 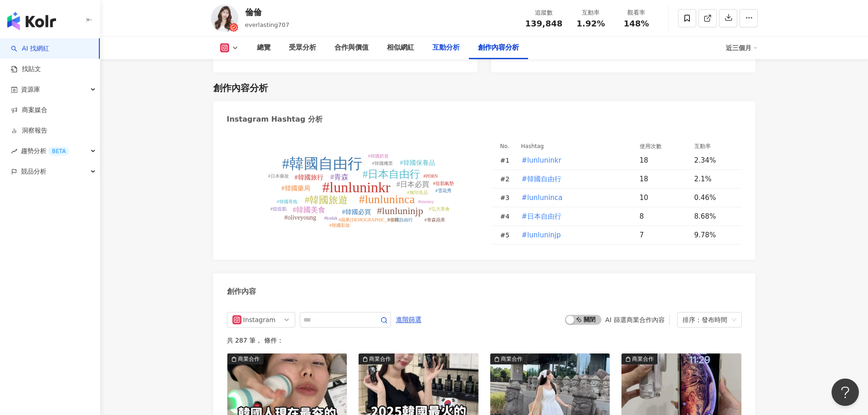 I want to click on div: 創作內容, so click(x=242, y=292).